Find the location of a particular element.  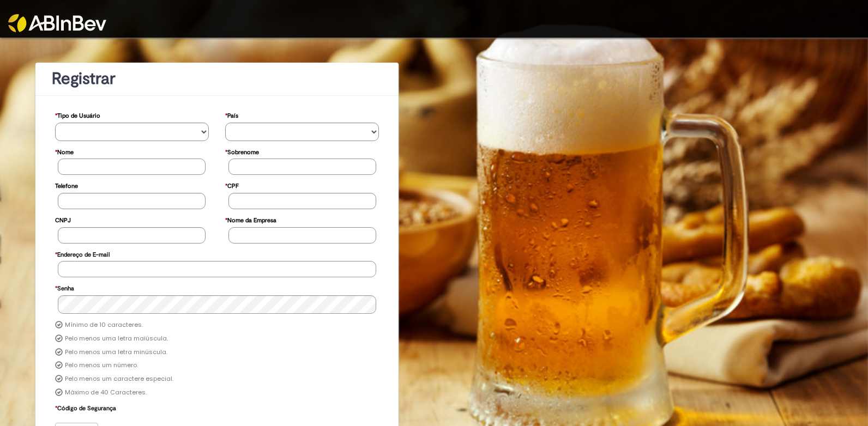

img: ABInbev-white.png is located at coordinates (57, 23).